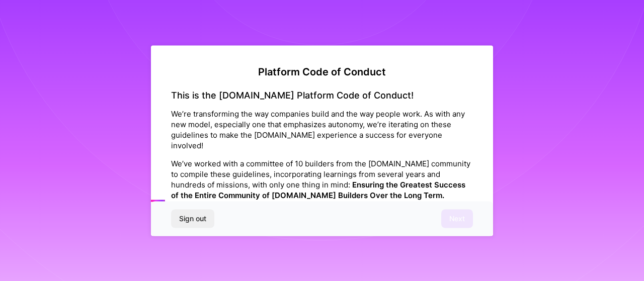 The height and width of the screenshot is (281, 644). What do you see at coordinates (322, 72) in the screenshot?
I see `h2: Platform Code of Conduct` at bounding box center [322, 72].